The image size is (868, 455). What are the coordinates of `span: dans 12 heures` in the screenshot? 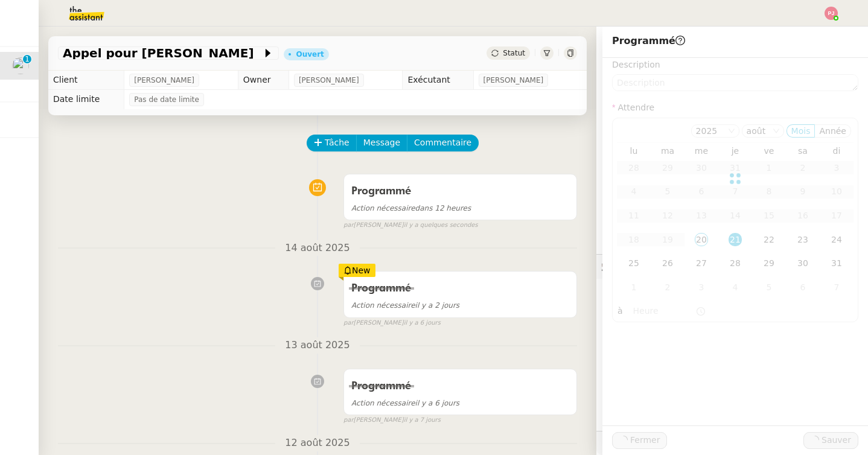 It's located at (411, 208).